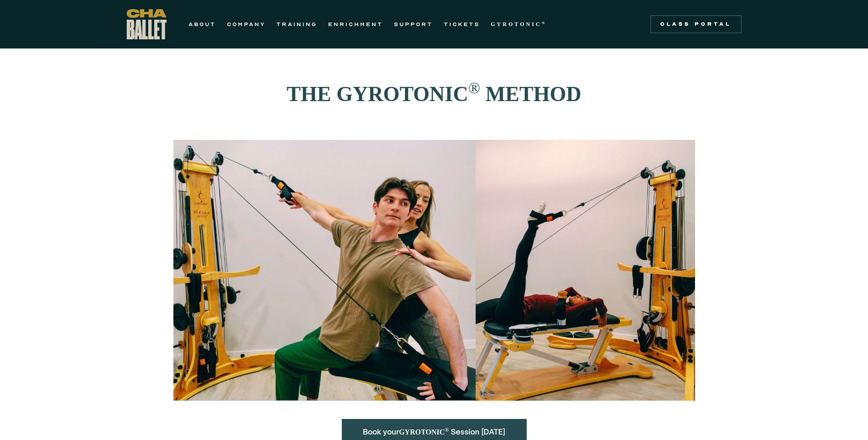  I want to click on div: Class Portal, so click(696, 25).